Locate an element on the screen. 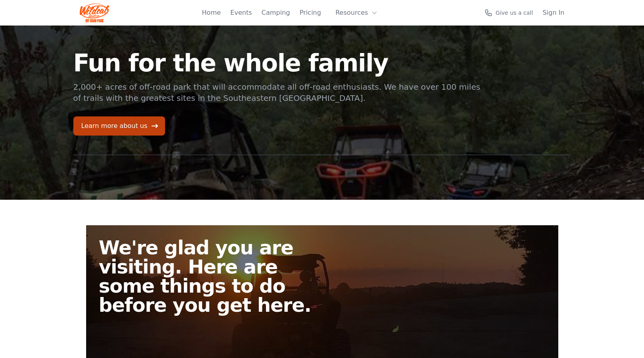  h1: Fun for the whole family is located at coordinates (277, 63).